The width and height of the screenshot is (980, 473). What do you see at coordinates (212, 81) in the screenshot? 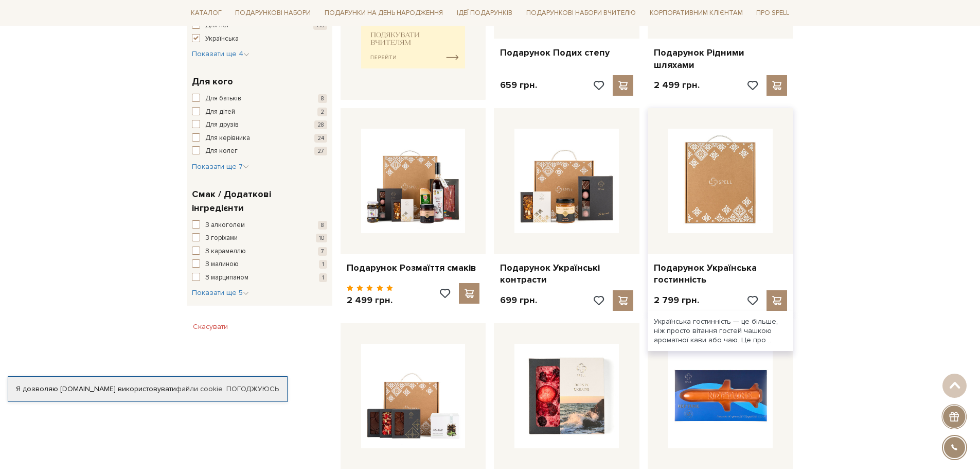
I see `span: Для кого` at bounding box center [212, 81].